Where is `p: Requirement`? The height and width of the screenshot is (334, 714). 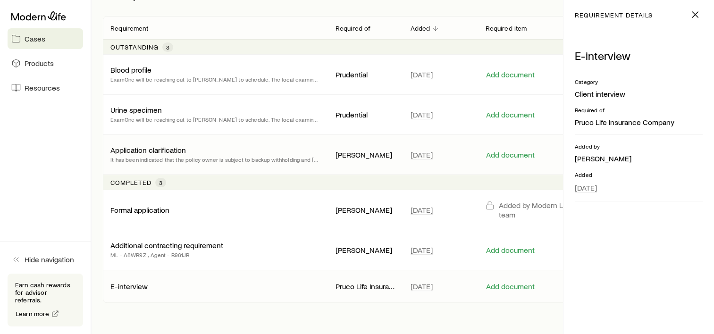 p: Requirement is located at coordinates (129, 28).